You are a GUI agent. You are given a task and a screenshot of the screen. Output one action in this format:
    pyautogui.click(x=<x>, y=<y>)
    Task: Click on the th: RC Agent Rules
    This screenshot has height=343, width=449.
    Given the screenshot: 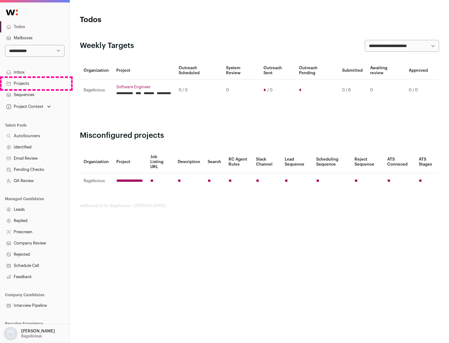 What is the action you would take?
    pyautogui.click(x=238, y=162)
    